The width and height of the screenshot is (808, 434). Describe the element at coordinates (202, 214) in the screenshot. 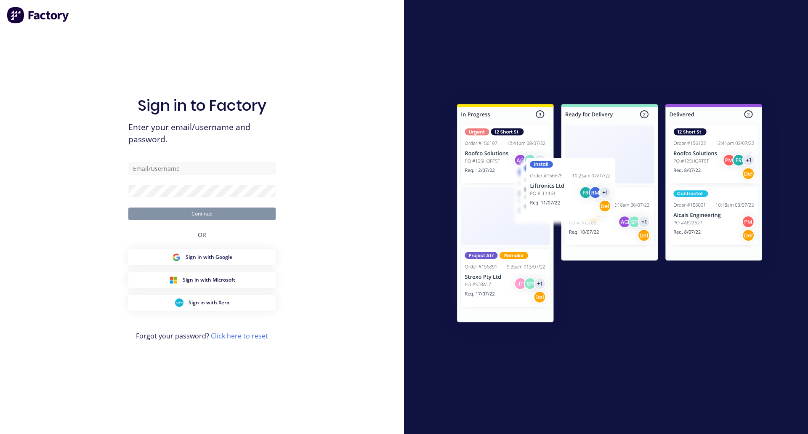

I see `button: Continue` at that location.